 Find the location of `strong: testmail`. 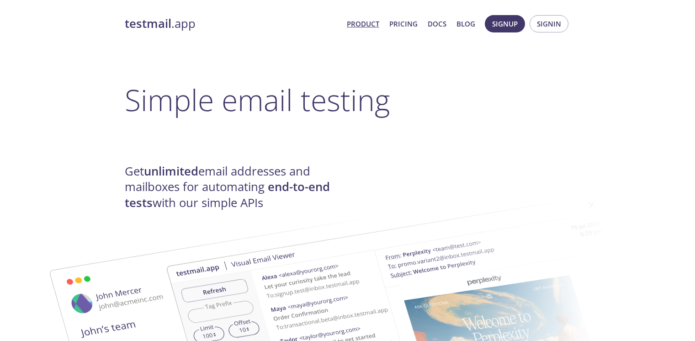

strong: testmail is located at coordinates (148, 23).